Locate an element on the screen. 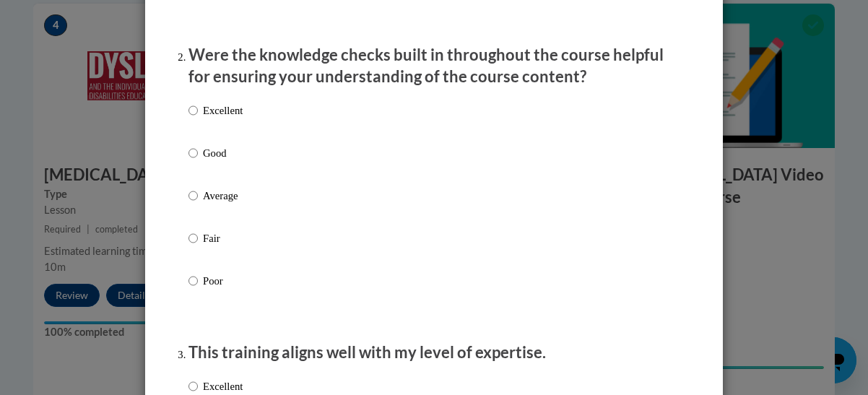  p: Poor is located at coordinates (222, 280).